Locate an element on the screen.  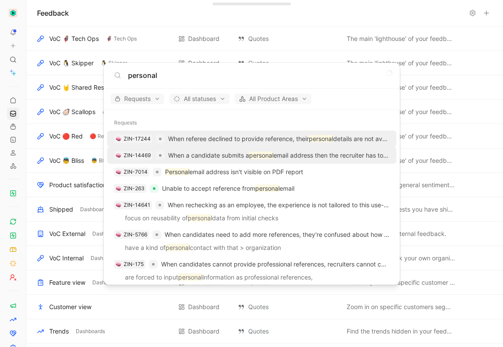
button: All Product Areas is located at coordinates (273, 99).